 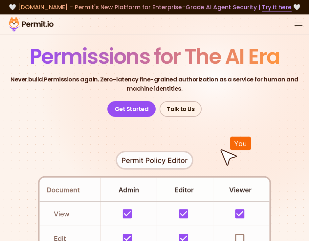 What do you see at coordinates (154, 84) in the screenshot?
I see `p: Never build Permissions again. Zero-latency fine-grained authorization as a service for human and...` at bounding box center [154, 84].